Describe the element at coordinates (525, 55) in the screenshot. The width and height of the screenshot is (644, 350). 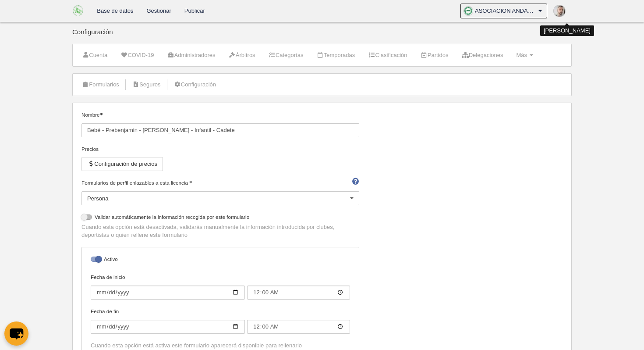
I see `a: Más` at that location.